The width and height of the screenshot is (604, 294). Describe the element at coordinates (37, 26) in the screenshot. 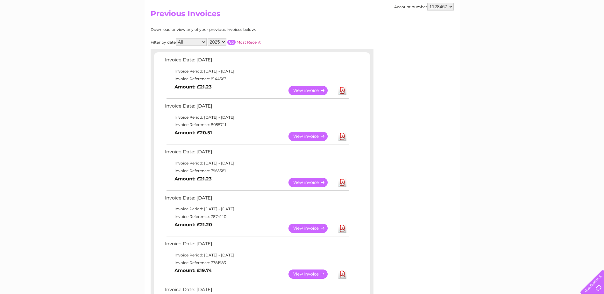

I see `img: logo.png` at that location.